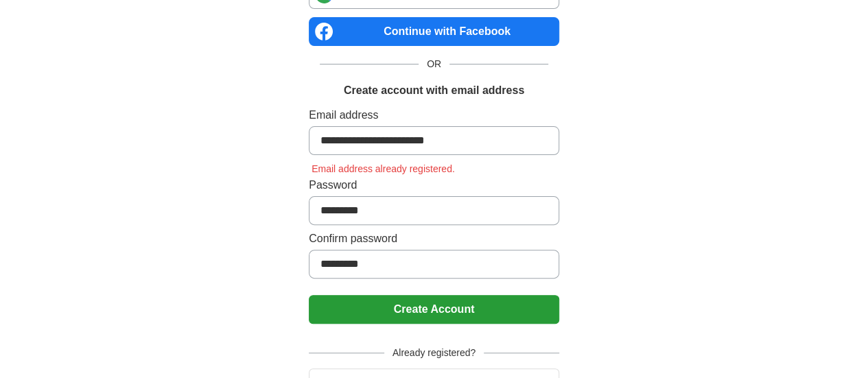 The width and height of the screenshot is (868, 378). Describe the element at coordinates (434, 239) in the screenshot. I see `label: Confirm password` at that location.